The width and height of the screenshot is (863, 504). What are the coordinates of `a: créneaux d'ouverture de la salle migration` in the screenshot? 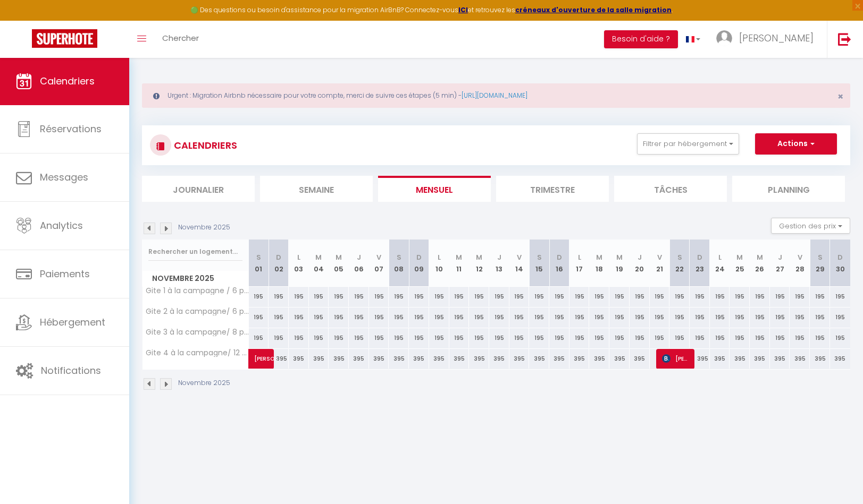 It's located at (593, 10).